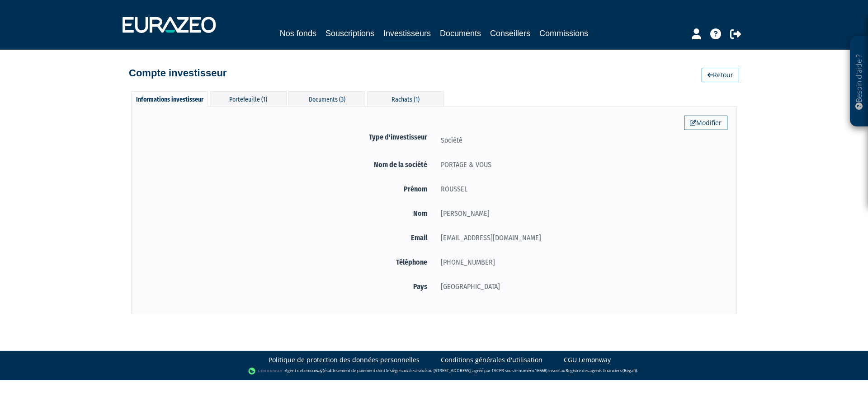  Describe the element at coordinates (601, 371) in the screenshot. I see `a: Registre des agents financiers (Regafi)` at that location.